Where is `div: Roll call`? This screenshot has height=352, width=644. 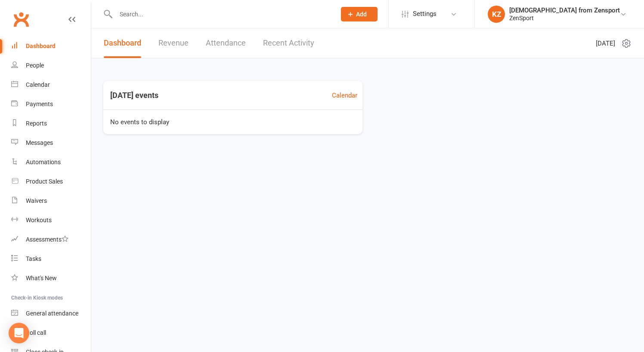 div: Roll call is located at coordinates (36, 333).